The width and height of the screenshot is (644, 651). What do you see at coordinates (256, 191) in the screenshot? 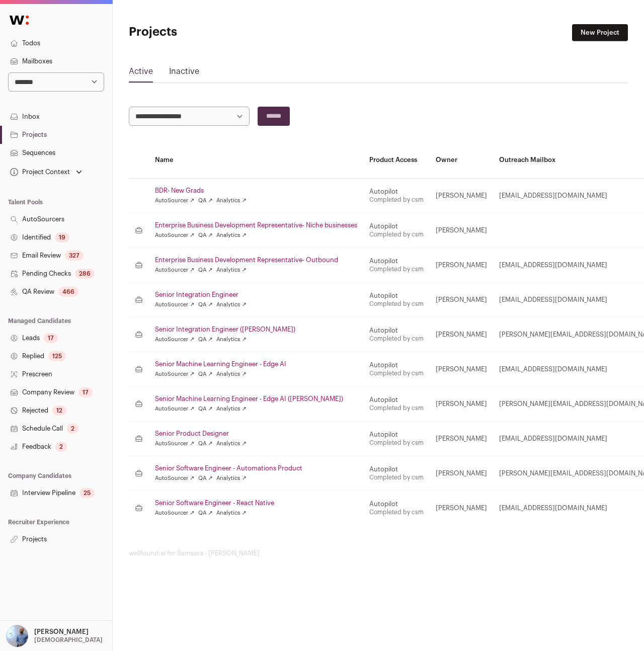
I see `a: BDR- New Grads` at bounding box center [256, 191].